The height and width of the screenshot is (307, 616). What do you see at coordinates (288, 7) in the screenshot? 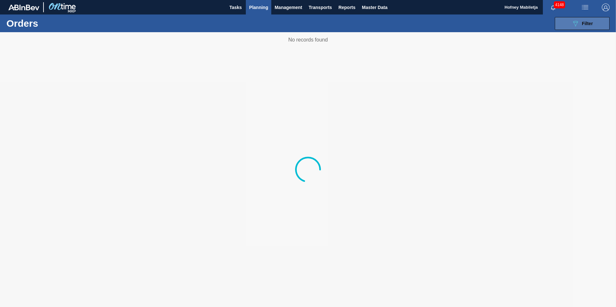
I see `span: Management` at bounding box center [288, 7].